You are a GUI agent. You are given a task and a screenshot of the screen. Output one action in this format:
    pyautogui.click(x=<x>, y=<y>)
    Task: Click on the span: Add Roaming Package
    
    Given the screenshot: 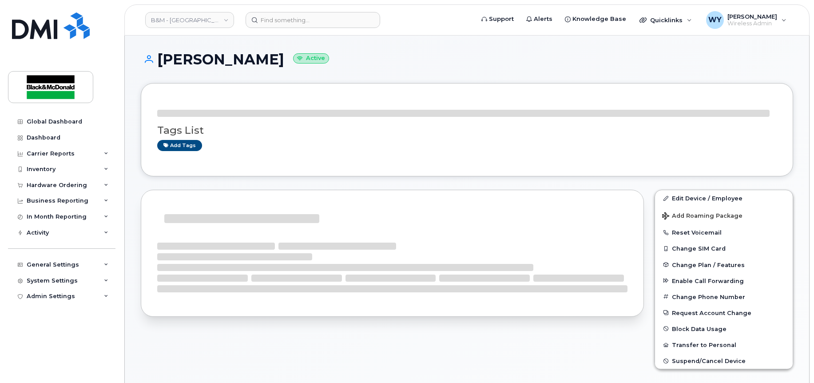 What is the action you would take?
    pyautogui.click(x=702, y=216)
    